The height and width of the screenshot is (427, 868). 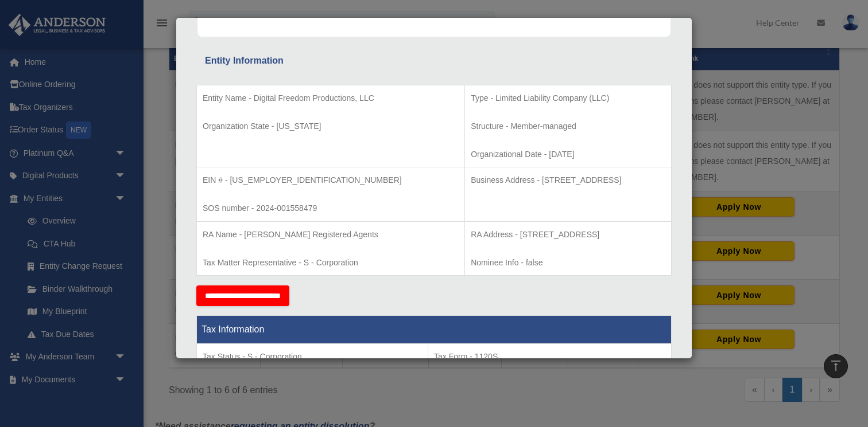 I want to click on p: SOS number - 2024-001558479, so click(x=331, y=208).